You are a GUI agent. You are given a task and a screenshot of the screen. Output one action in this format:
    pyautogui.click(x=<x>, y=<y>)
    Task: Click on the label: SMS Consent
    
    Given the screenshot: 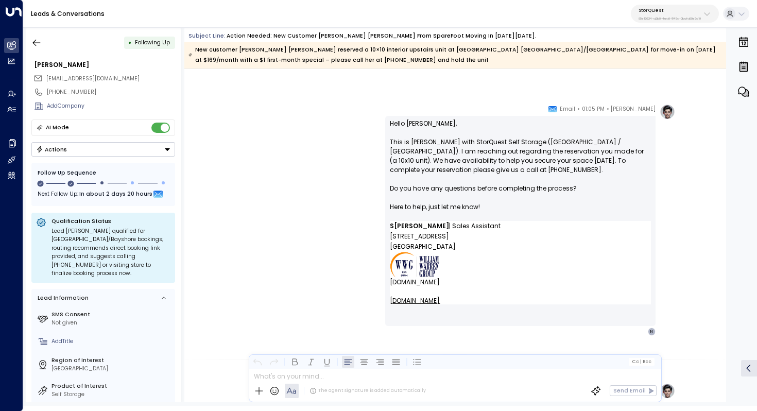 What is the action you would take?
    pyautogui.click(x=112, y=314)
    